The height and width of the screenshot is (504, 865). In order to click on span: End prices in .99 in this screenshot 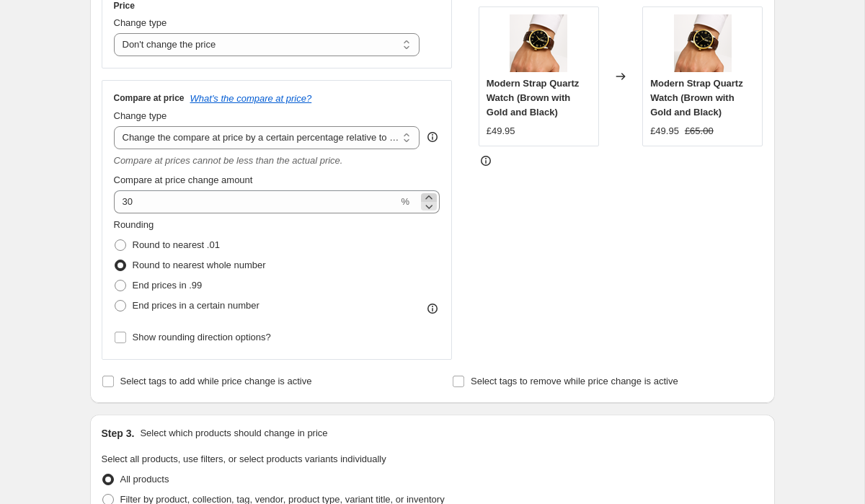, I will do `click(167, 285)`.